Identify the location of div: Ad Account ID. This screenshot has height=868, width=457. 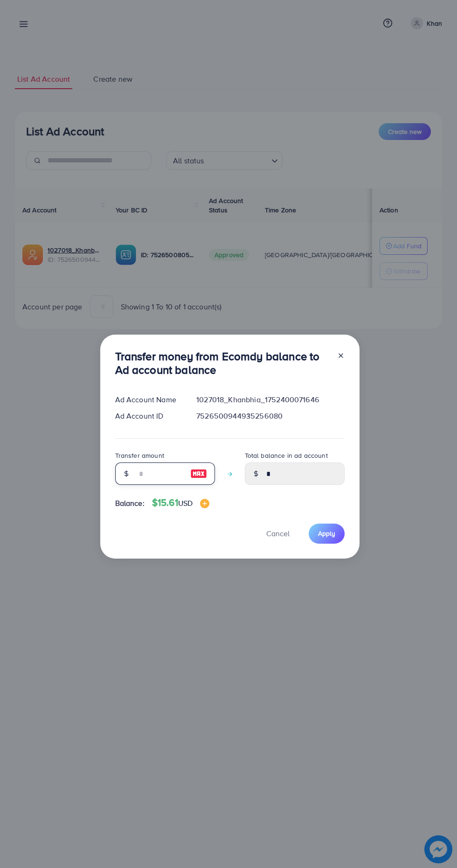
(148, 416).